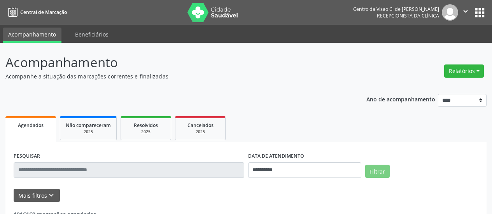 The image size is (492, 214). Describe the element at coordinates (377, 171) in the screenshot. I see `button: Filtrar` at that location.